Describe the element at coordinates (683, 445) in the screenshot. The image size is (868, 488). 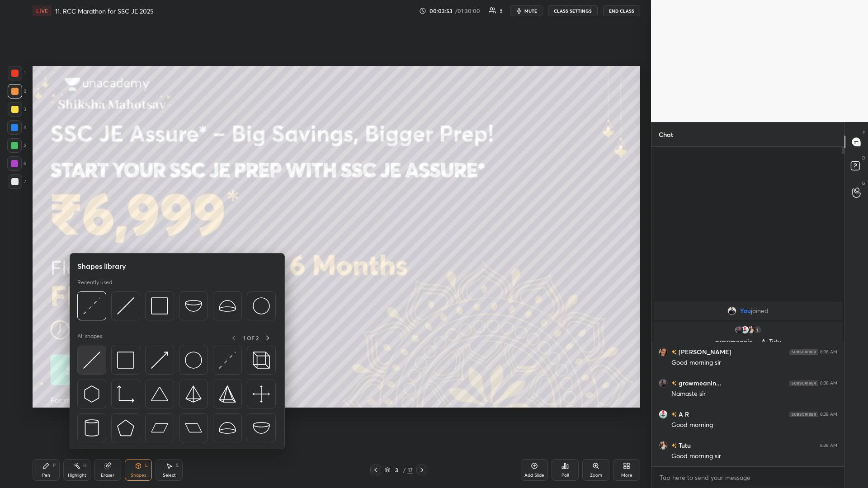
I see `h6: Tutu` at that location.